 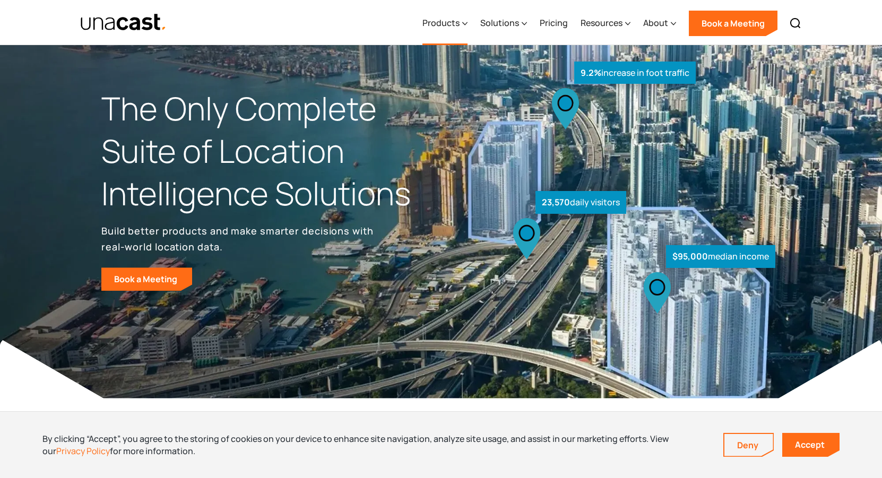 What do you see at coordinates (749, 445) in the screenshot?
I see `a: Deny` at bounding box center [749, 445].